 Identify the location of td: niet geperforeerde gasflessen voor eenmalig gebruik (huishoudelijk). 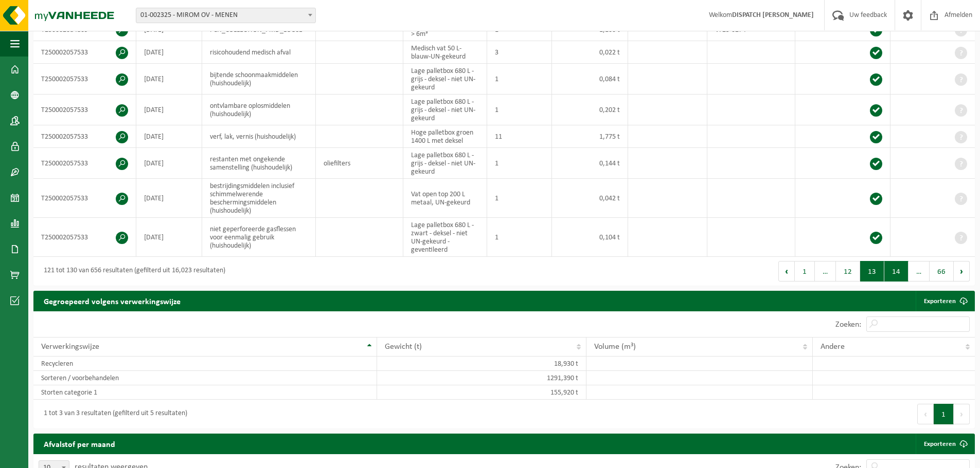
(258, 238).